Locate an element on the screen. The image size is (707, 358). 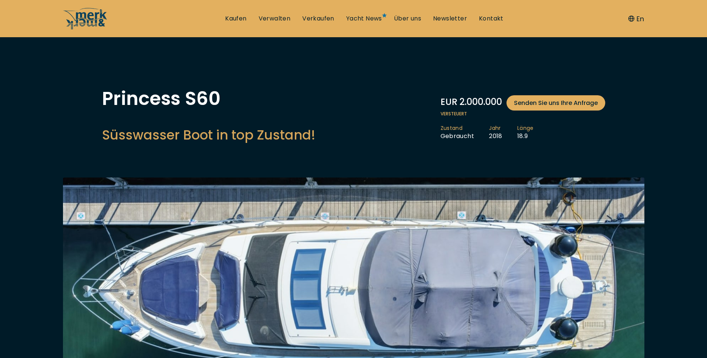
span: Länge is located at coordinates (525, 129).